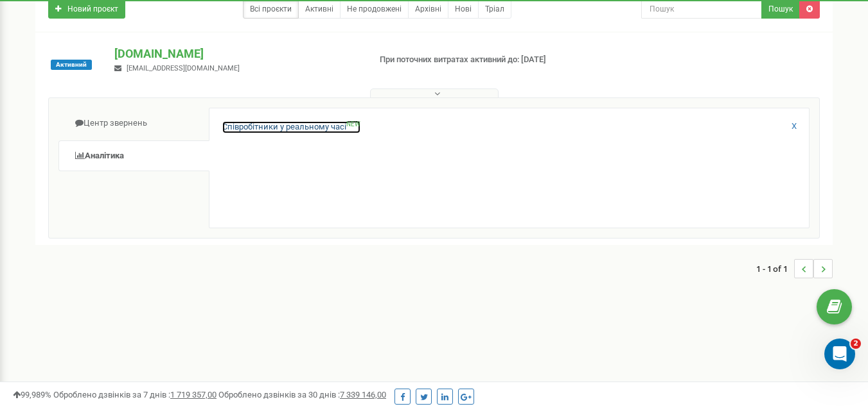 The image size is (868, 411). Describe the element at coordinates (363, 395) in the screenshot. I see `u: 7 339 146,00` at that location.